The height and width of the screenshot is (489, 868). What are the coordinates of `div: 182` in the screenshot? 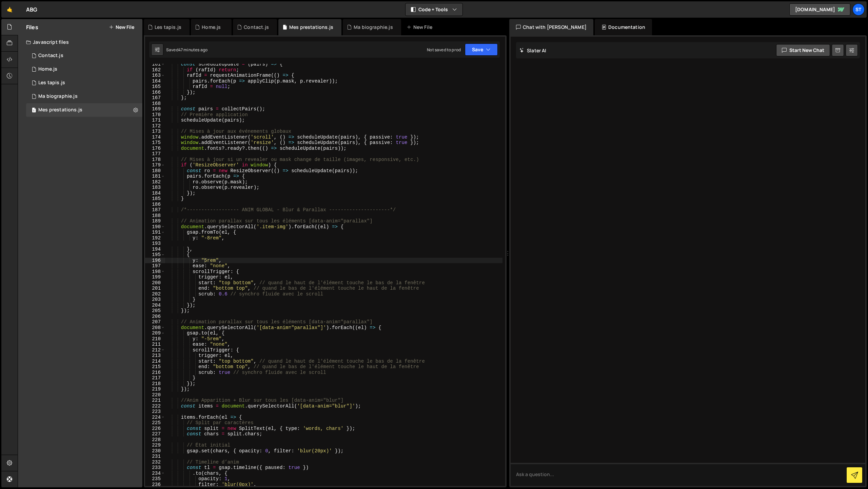 It's located at (155, 182).